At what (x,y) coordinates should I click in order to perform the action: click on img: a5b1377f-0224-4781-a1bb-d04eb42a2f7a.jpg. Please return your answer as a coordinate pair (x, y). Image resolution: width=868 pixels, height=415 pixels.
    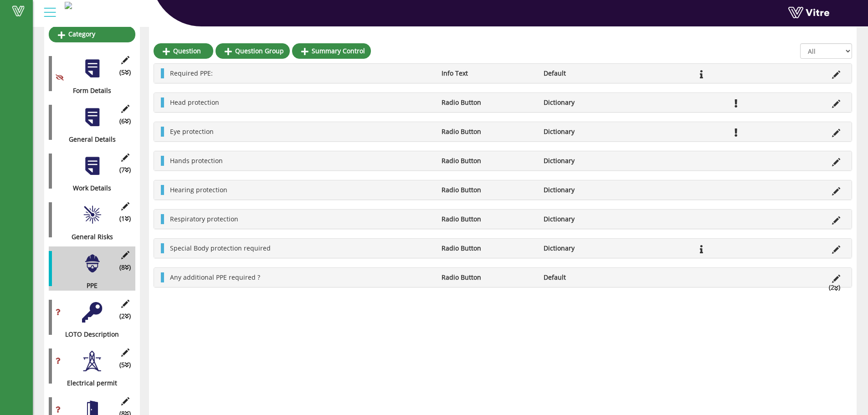
    Looking at the image, I should click on (68, 5).